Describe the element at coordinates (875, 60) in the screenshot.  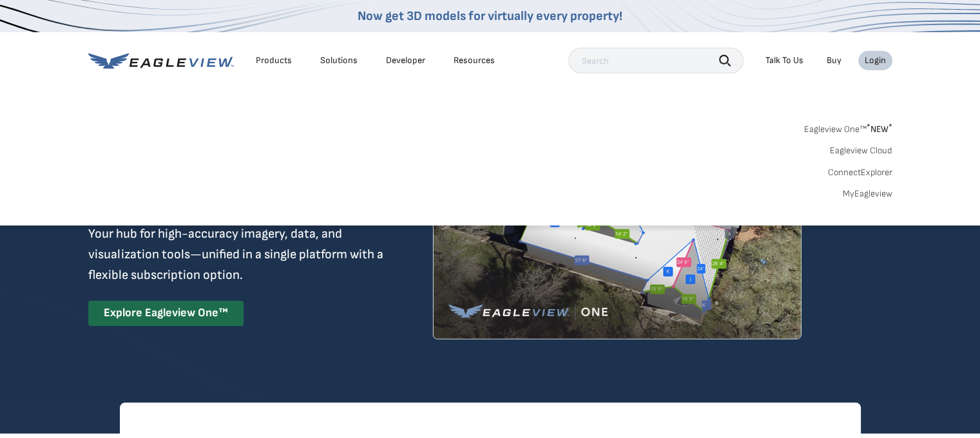
I see `div: Login` at that location.